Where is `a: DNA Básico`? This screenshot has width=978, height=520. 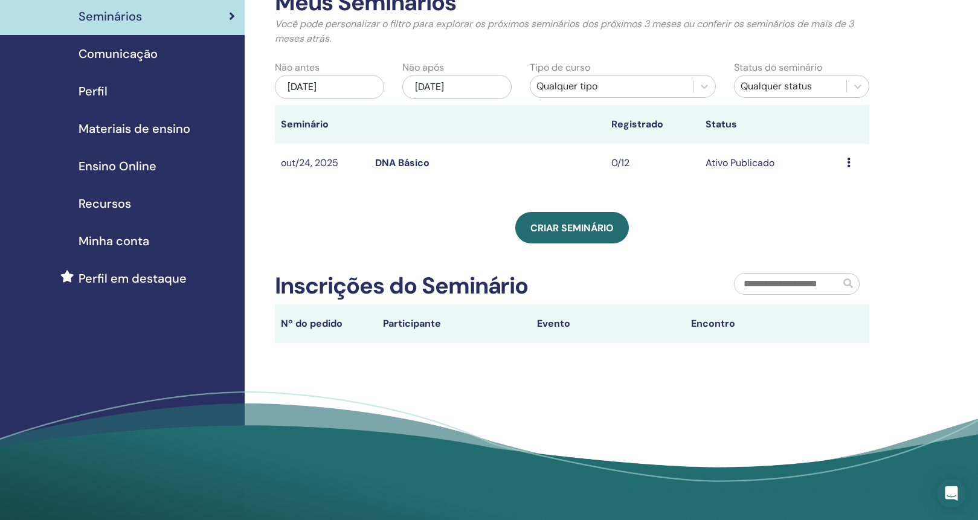 a: DNA Básico is located at coordinates (402, 162).